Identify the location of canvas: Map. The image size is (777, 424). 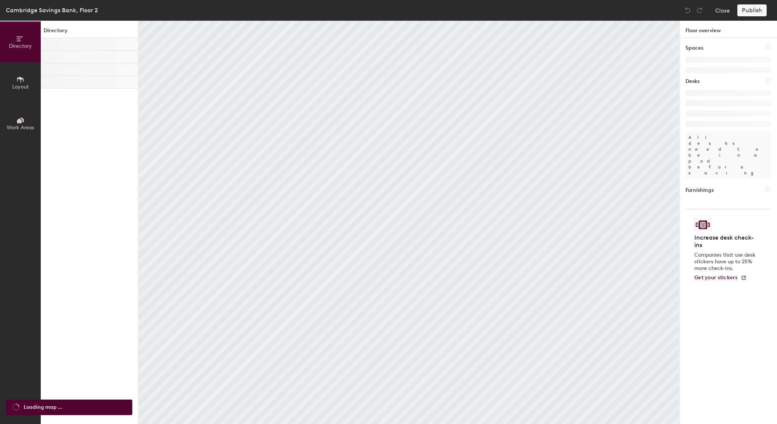
(409, 222).